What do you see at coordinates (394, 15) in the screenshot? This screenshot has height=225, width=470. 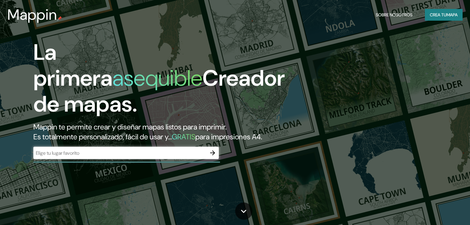 I see `button: Sobre nosotros` at bounding box center [394, 15].